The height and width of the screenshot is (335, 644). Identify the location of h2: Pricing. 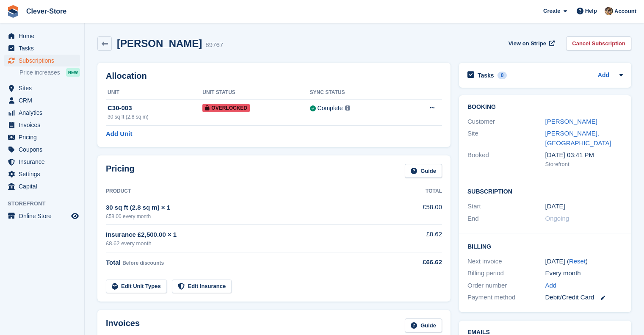
(120, 171).